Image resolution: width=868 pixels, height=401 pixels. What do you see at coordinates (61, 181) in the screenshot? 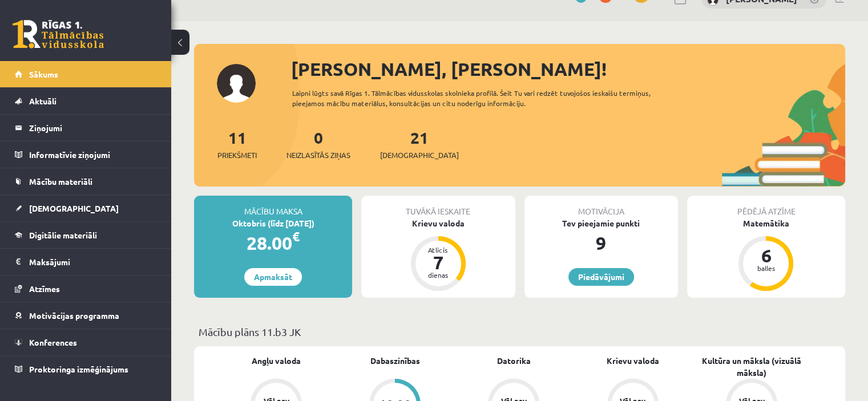
I see `span: Mācību materiāli` at bounding box center [61, 181].